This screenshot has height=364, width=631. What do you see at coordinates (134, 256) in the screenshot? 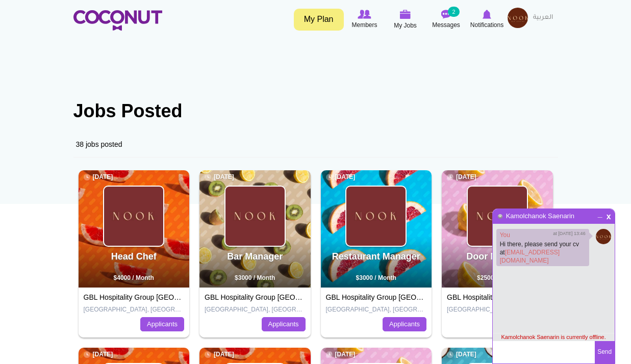
I see `a: Head Chef` at bounding box center [134, 256].